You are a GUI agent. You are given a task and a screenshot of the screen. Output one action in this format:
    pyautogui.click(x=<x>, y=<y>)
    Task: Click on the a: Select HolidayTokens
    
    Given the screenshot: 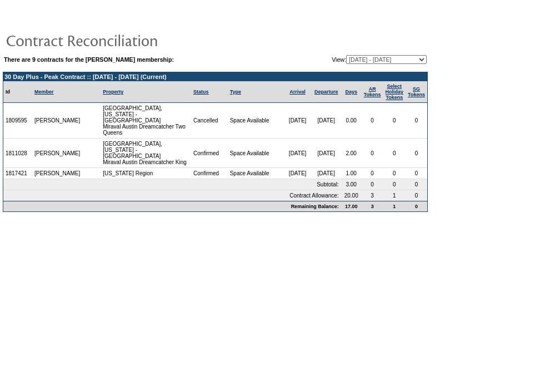 What is the action you would take?
    pyautogui.click(x=395, y=92)
    